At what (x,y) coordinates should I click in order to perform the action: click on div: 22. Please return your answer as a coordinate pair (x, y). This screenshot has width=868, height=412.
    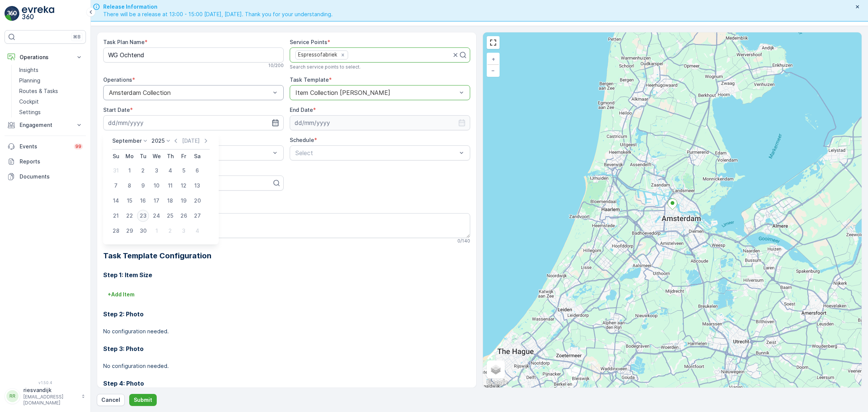
    Looking at the image, I should click on (130, 216).